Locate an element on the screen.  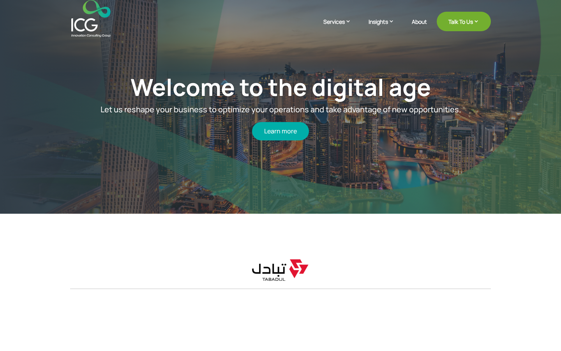
a: Welcome to the digital age is located at coordinates (281, 87).